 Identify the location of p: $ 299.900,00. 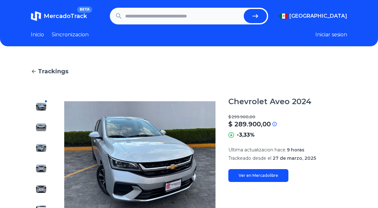
(288, 117).